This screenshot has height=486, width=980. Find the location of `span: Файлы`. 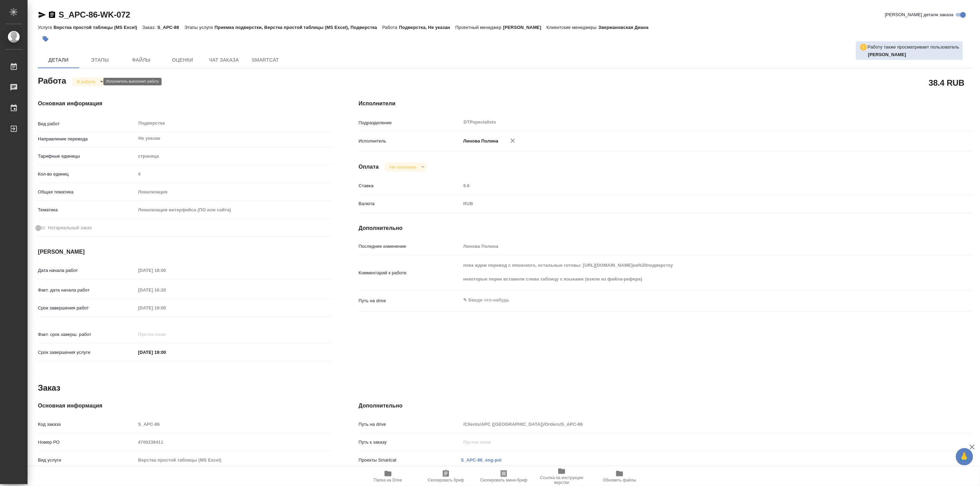

span: Файлы is located at coordinates (141, 60).